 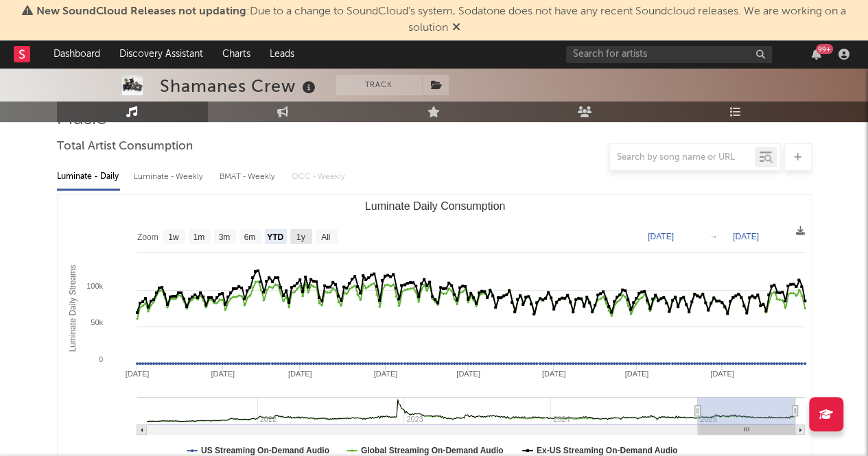 I want to click on button: 99+, so click(x=817, y=54).